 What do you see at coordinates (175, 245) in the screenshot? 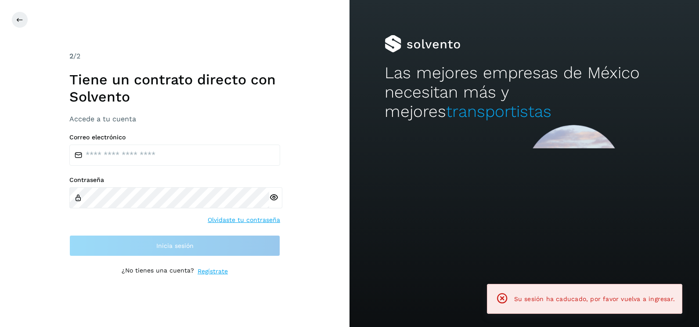
I see `button: Inicia sesión` at bounding box center [175, 245].